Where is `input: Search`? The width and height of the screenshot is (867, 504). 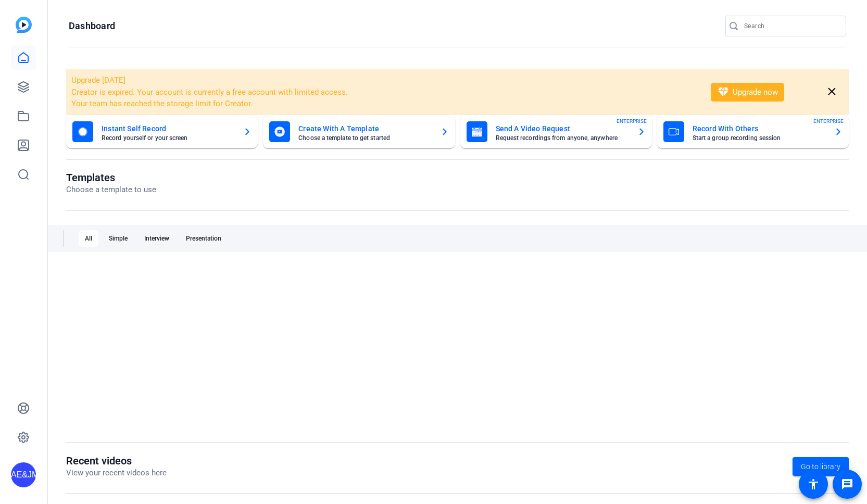 input: Search is located at coordinates (791, 26).